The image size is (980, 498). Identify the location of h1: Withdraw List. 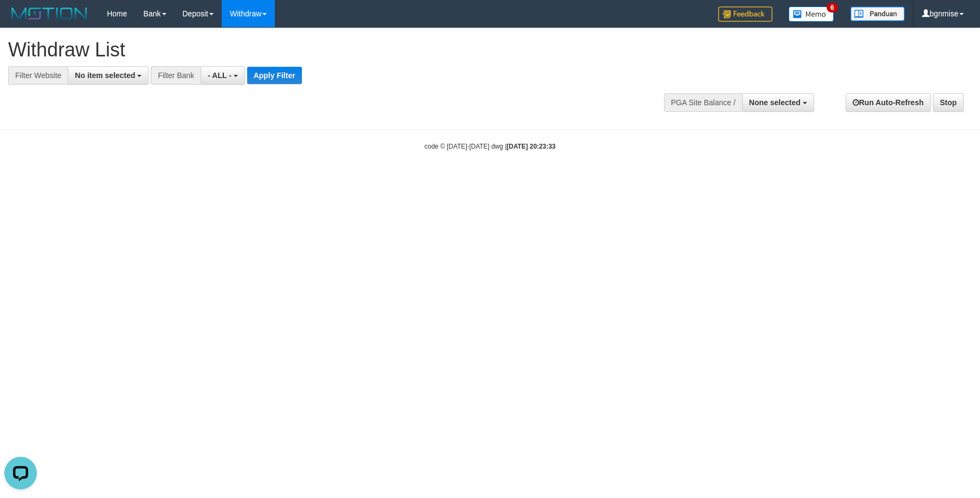
(325, 50).